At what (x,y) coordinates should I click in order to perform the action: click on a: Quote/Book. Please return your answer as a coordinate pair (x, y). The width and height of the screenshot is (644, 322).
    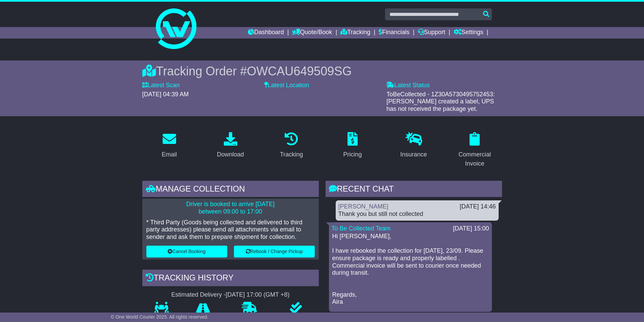
    Looking at the image, I should click on (312, 33).